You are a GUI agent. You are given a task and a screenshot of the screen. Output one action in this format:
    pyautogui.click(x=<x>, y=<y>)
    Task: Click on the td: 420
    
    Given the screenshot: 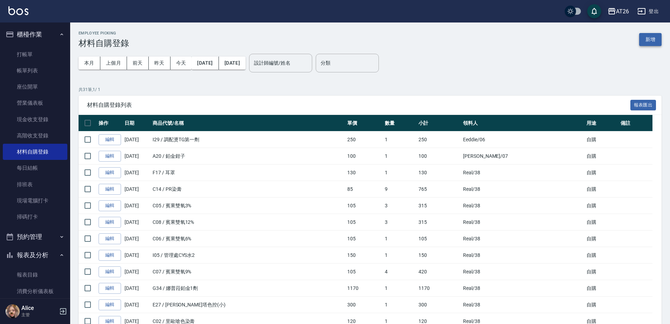 What is the action you would take?
    pyautogui.click(x=439, y=271)
    